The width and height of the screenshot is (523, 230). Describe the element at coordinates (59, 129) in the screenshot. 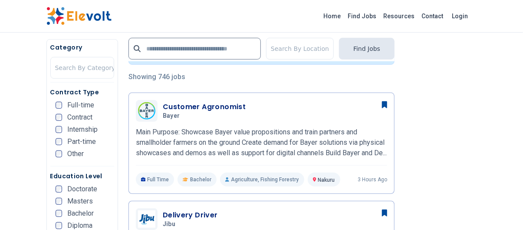

I see `input: Internship` at that location.